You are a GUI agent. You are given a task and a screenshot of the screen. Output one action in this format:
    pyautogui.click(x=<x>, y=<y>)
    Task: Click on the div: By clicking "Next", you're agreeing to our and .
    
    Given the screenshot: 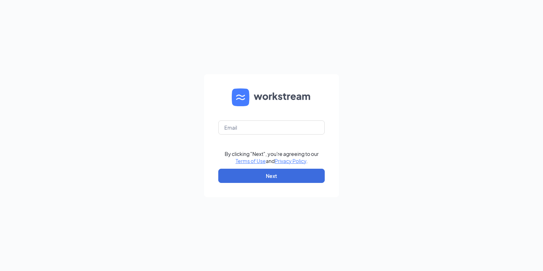 What is the action you would take?
    pyautogui.click(x=272, y=157)
    